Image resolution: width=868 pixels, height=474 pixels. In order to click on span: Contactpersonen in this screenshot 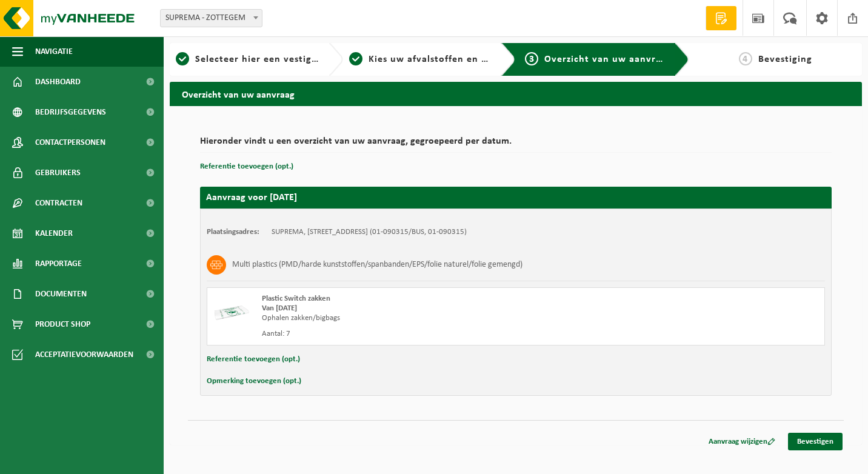, I will do `click(70, 142)`.